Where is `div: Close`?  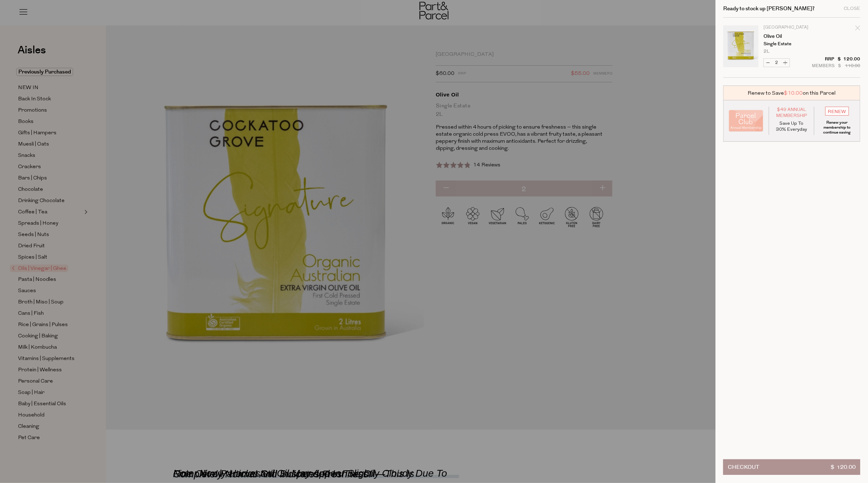
div: Close is located at coordinates (852, 8).